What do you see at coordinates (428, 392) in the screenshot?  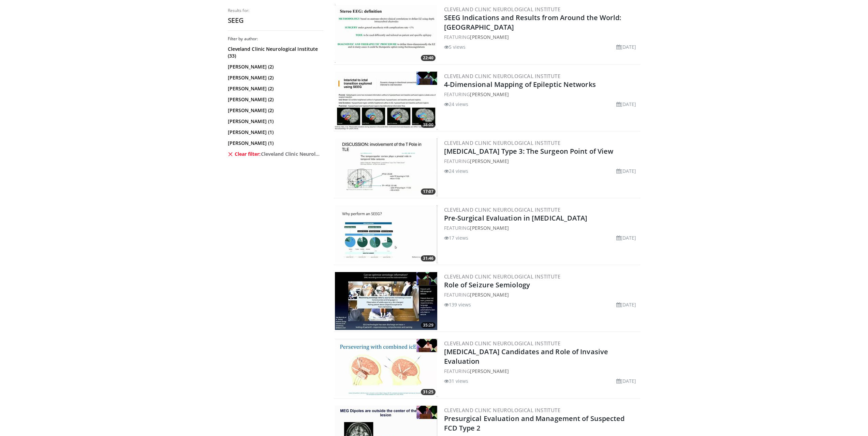 I see `span: 31:25` at bounding box center [428, 392].